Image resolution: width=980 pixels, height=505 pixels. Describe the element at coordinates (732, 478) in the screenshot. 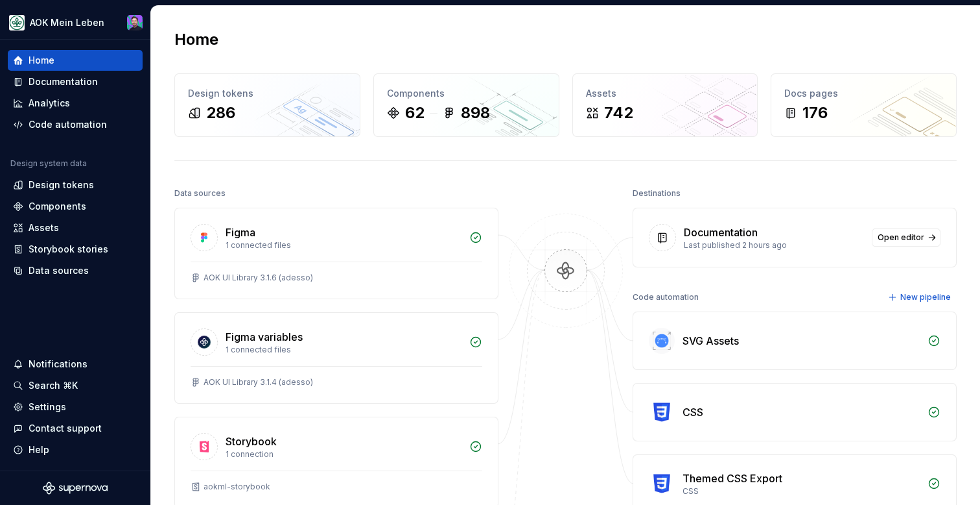

I see `div: Themed CSS Export` at that location.